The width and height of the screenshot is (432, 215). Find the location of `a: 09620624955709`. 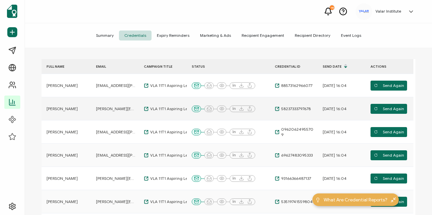

a: 09620624955709 is located at coordinates (294, 132).